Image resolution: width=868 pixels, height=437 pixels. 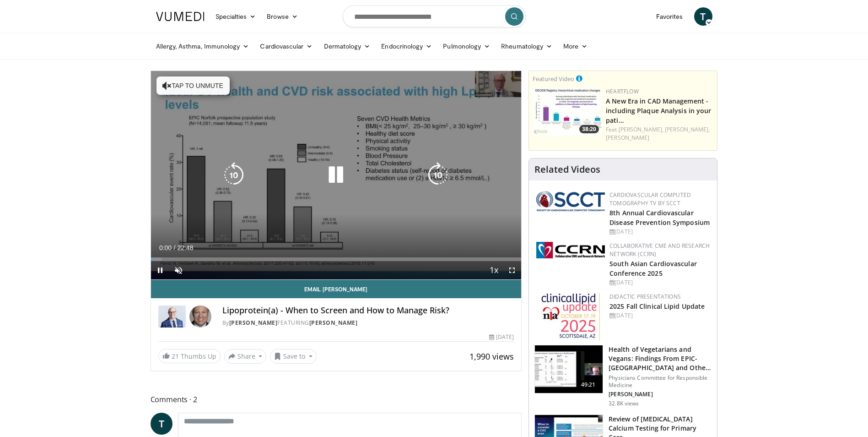 What do you see at coordinates (650, 199) in the screenshot?
I see `a: Cardiovascular Computed Tomography TV by SCCT` at bounding box center [650, 199].